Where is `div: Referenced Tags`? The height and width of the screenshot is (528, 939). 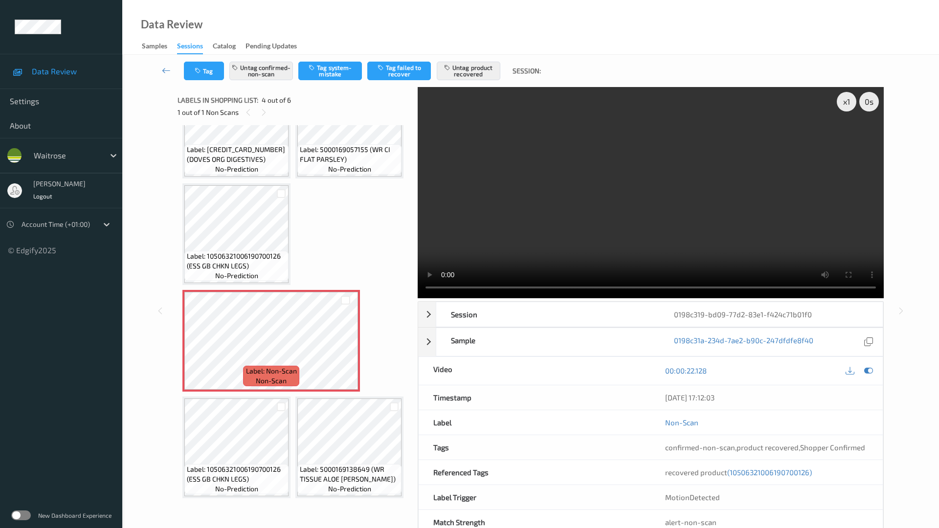 div: Referenced Tags is located at coordinates (535, 473).